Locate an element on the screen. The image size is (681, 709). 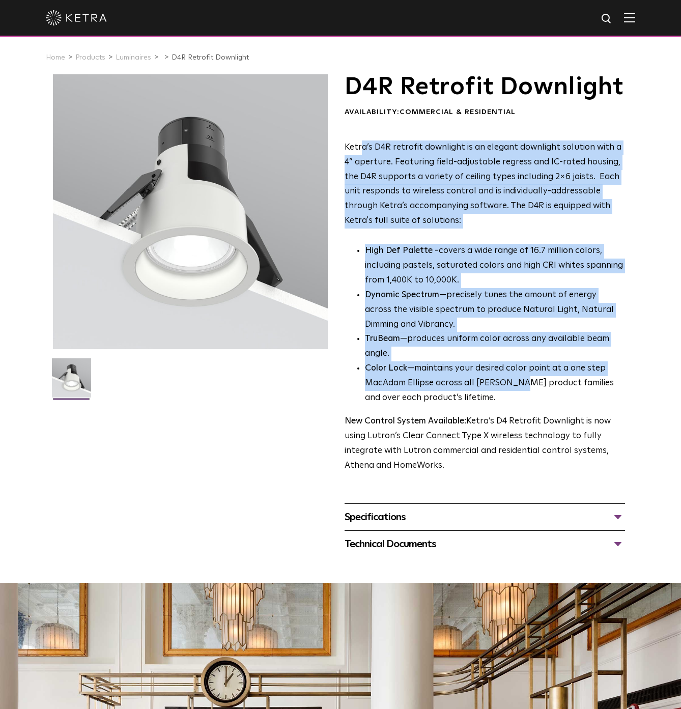
div: Technical Documents is located at coordinates (485, 544).